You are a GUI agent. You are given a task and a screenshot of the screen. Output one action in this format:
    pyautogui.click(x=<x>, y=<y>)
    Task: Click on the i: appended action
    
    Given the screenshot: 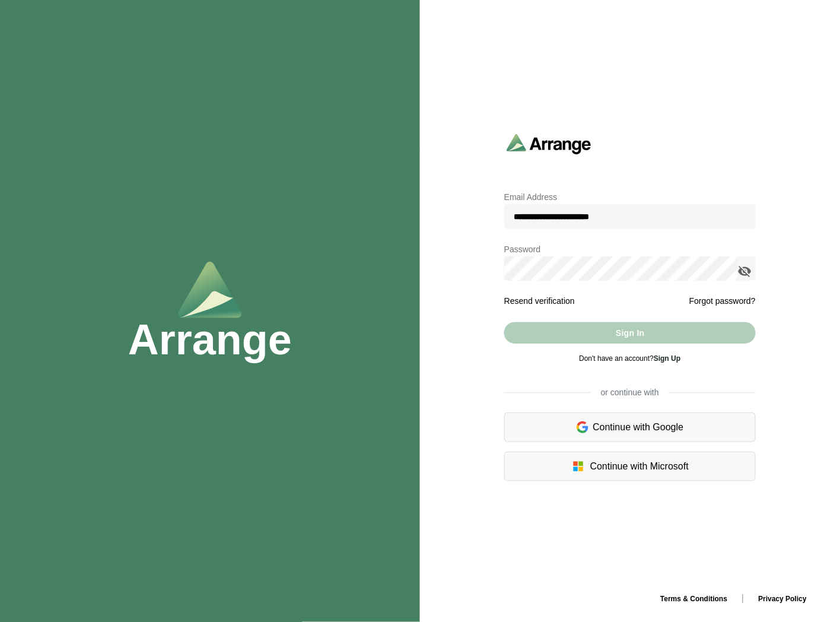 What is the action you would take?
    pyautogui.click(x=746, y=271)
    